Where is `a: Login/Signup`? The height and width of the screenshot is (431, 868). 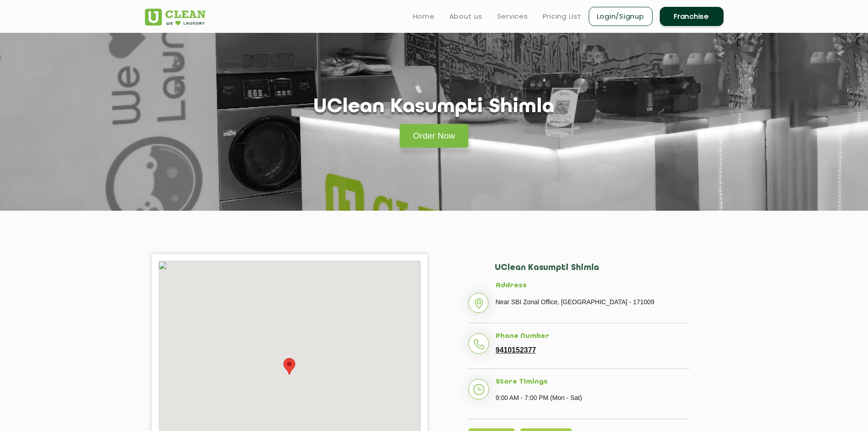
a: Login/Signup is located at coordinates (621, 16).